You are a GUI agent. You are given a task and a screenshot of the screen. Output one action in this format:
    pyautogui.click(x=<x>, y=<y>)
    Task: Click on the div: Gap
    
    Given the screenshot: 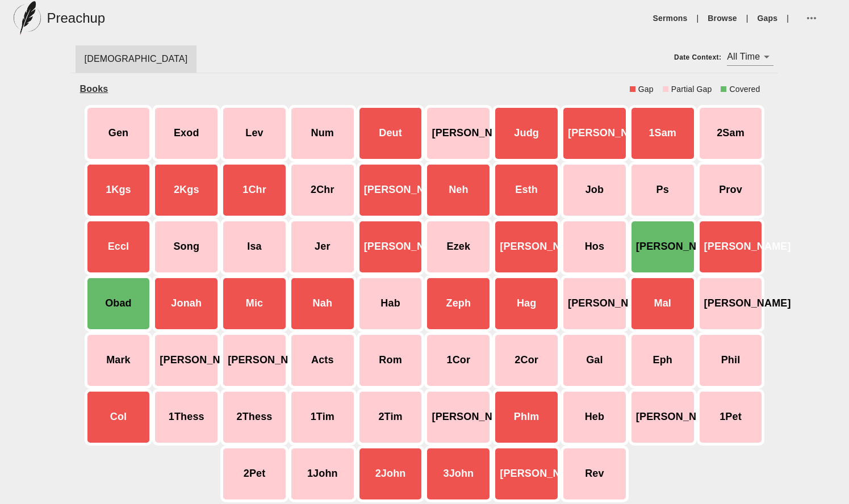 What is the action you would take?
    pyautogui.click(x=645, y=89)
    